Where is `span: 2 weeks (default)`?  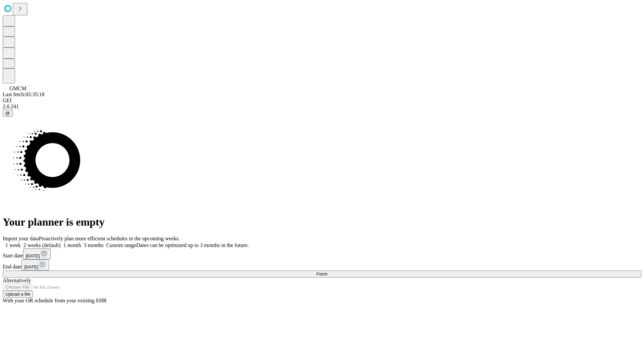
span: 2 weeks (default) is located at coordinates (42, 245).